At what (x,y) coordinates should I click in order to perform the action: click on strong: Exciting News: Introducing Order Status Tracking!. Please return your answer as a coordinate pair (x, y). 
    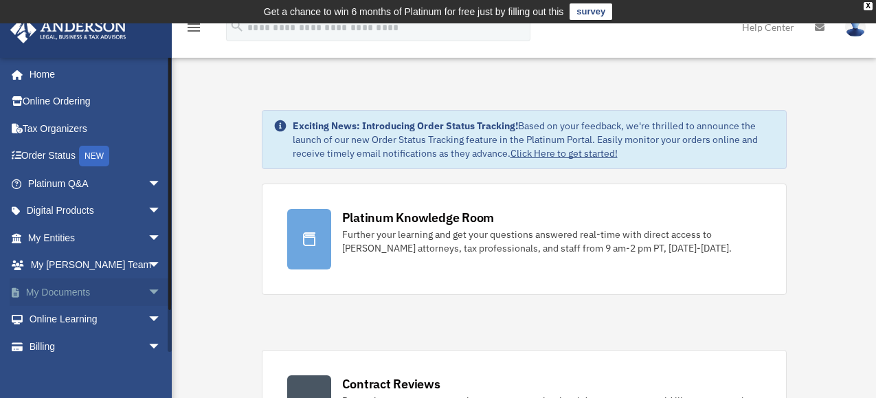
    Looking at the image, I should click on (405, 126).